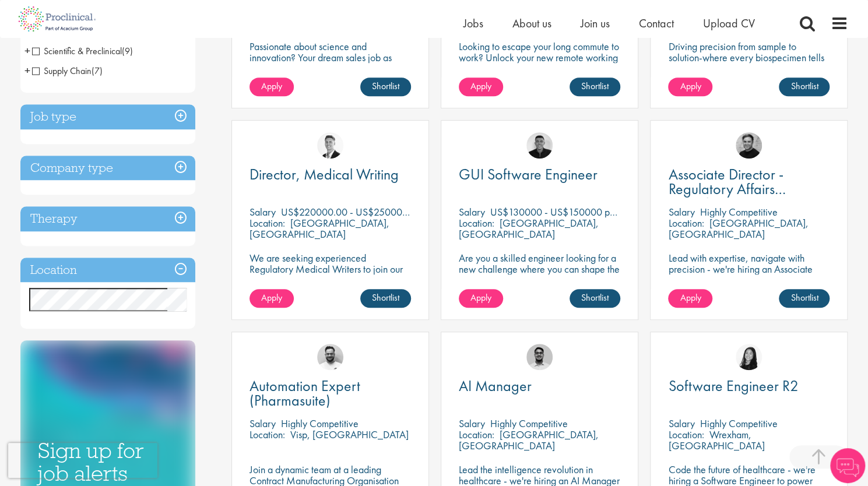  What do you see at coordinates (748, 145) in the screenshot?
I see `img: Peter Duvall` at bounding box center [748, 145].